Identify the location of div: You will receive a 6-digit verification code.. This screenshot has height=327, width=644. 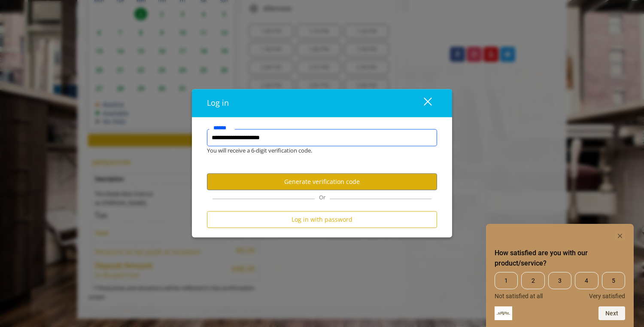
(315, 151).